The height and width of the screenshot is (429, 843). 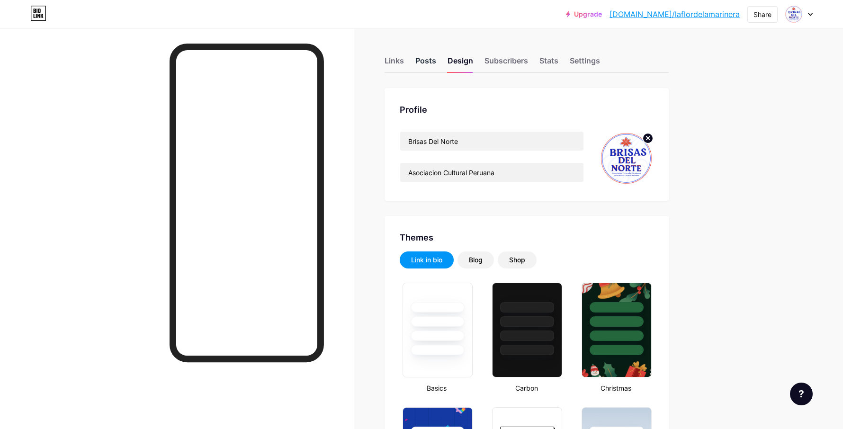 What do you see at coordinates (460, 63) in the screenshot?
I see `div: Design` at bounding box center [460, 63].